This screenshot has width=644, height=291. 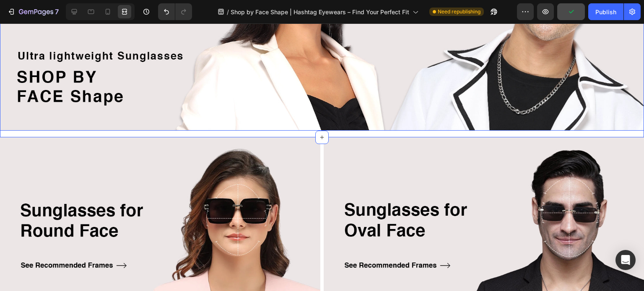 What do you see at coordinates (175, 11) in the screenshot?
I see `div: Undo/Redo` at bounding box center [175, 11].